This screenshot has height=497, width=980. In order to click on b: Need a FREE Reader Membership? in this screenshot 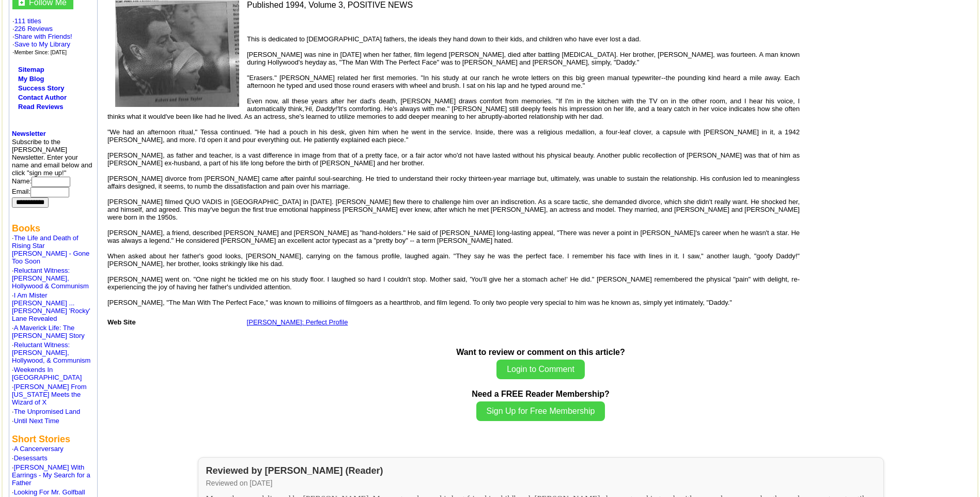, I will do `click(541, 394)`.